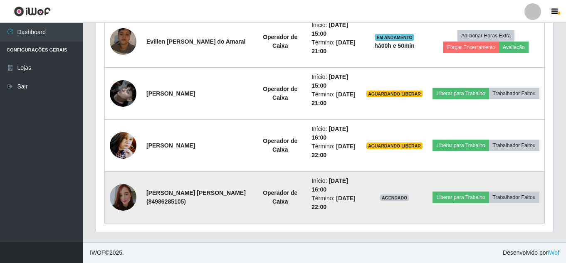  Describe the element at coordinates (395, 198) in the screenshot. I see `span: AGENDADO` at that location.